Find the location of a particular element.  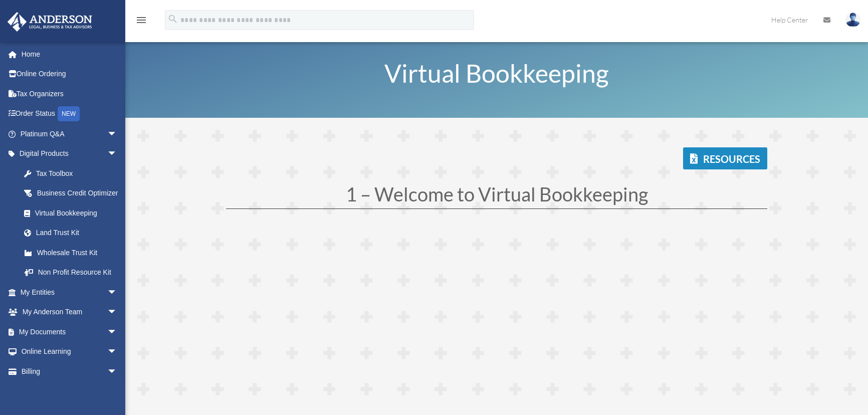

div: Tax Toolbox is located at coordinates (77, 173).